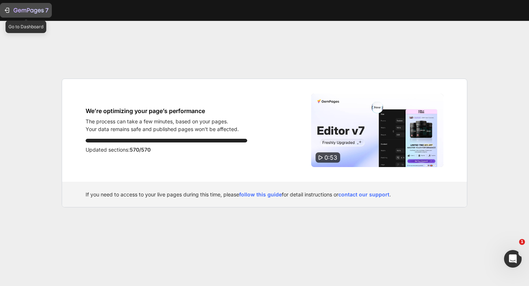 The height and width of the screenshot is (286, 529). Describe the element at coordinates (162, 129) in the screenshot. I see `p: Your data remains safe and published pages won’t be affected.` at that location.